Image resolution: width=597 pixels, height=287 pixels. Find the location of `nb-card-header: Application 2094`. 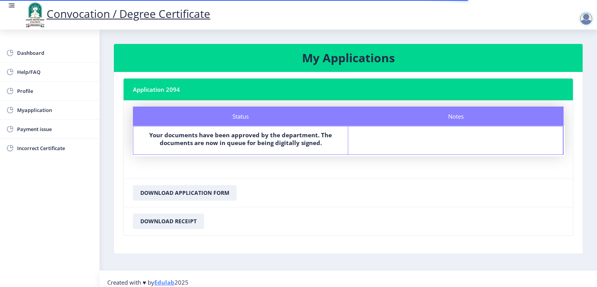

nb-card-header: Application 2094 is located at coordinates (348, 89).